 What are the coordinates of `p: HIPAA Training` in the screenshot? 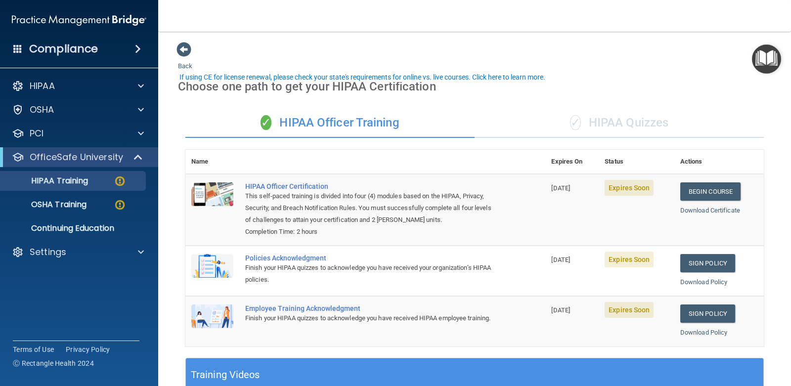 It's located at (47, 181).